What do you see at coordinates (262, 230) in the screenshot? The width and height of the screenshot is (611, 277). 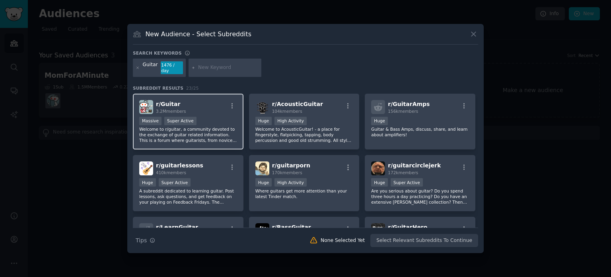 I see `img: BassGuitar` at bounding box center [262, 230].